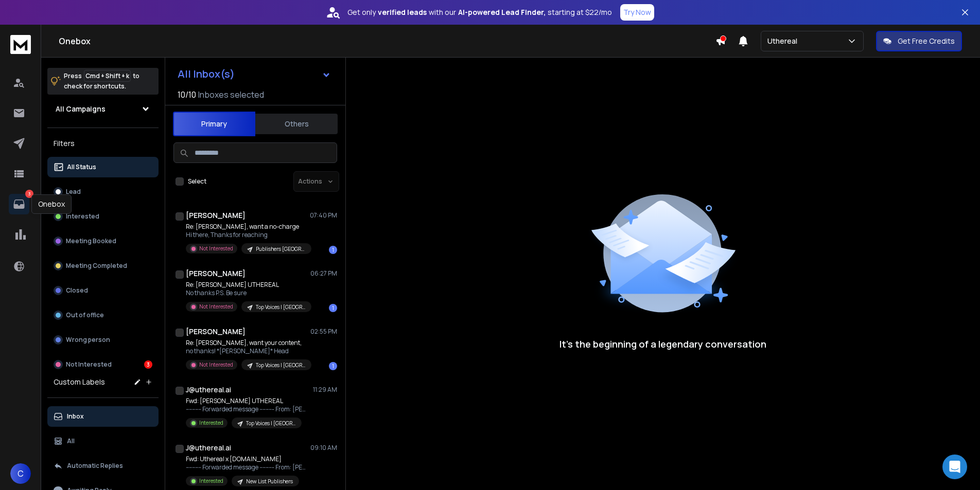 This screenshot has height=490, width=980. What do you see at coordinates (247, 293) in the screenshot?
I see `p: No thanks P.S. Be sure` at bounding box center [247, 293].